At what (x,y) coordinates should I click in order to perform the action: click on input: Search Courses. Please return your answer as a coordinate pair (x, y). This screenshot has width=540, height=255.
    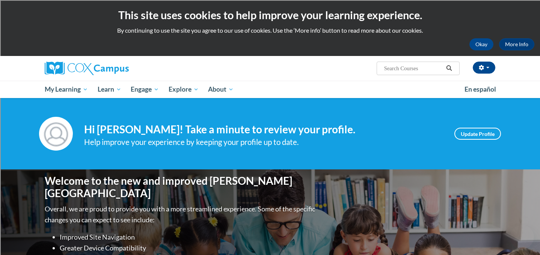
    Looking at the image, I should click on (414, 68).